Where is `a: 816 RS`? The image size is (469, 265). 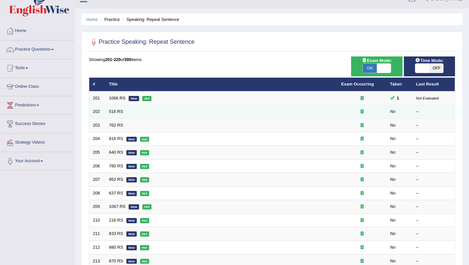
a: 816 RS is located at coordinates (116, 138).